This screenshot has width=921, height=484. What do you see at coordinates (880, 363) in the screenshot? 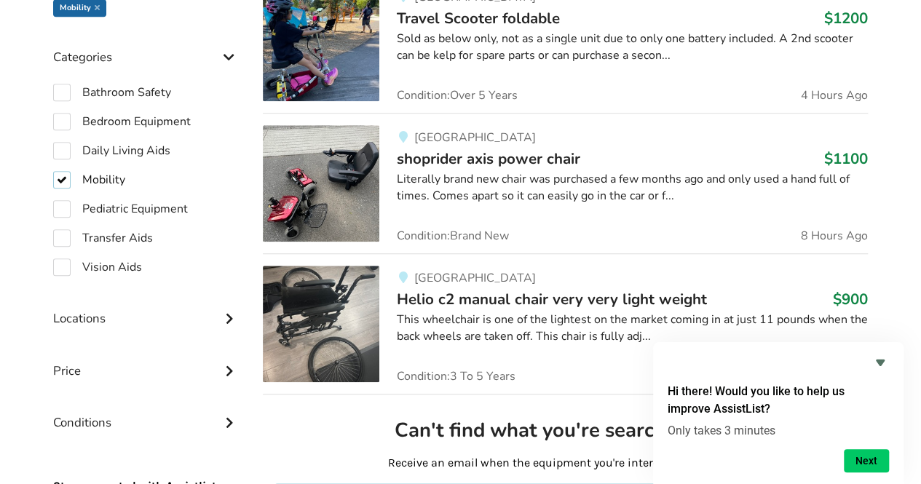
I see `button: Hide survey` at bounding box center [880, 363].